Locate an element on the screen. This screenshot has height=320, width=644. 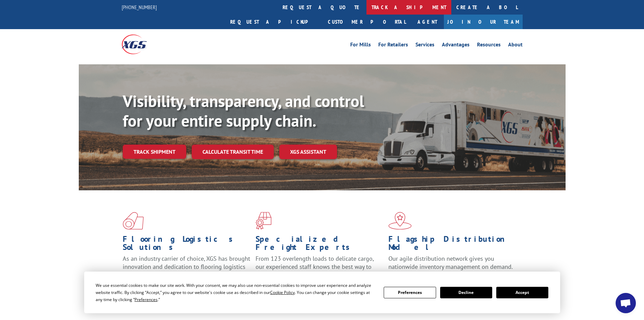
h1: Flagship Distribution Model is located at coordinates (452, 245).